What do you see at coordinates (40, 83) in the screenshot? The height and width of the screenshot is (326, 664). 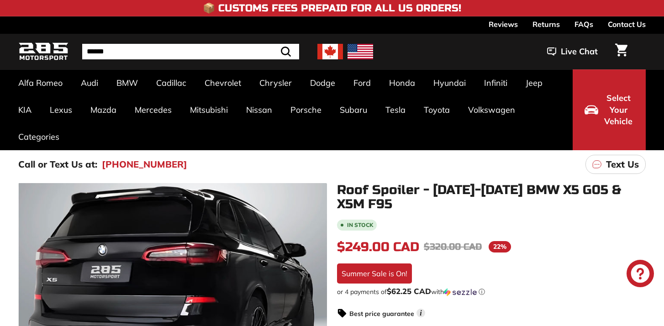 I see `a: Alfa Romeo` at bounding box center [40, 83].